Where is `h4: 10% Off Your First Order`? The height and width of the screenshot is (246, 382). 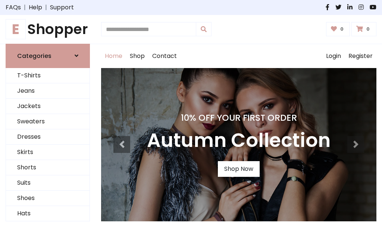 h4: 10% Off Your First Order is located at coordinates (239, 118).